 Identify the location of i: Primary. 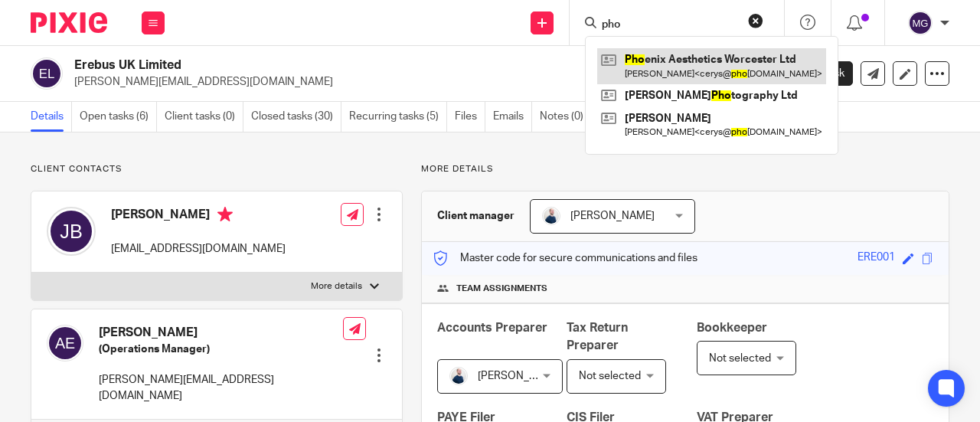
(225, 215).